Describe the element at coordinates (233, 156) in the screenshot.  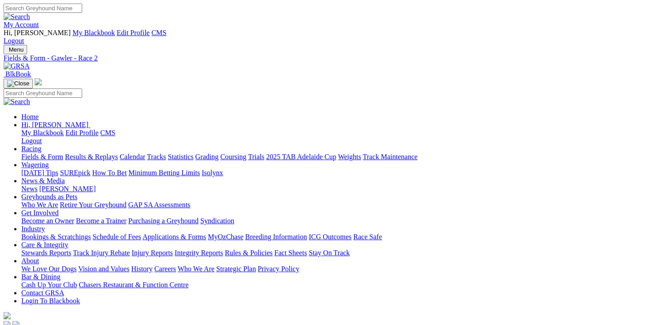
I see `a: Coursing` at that location.